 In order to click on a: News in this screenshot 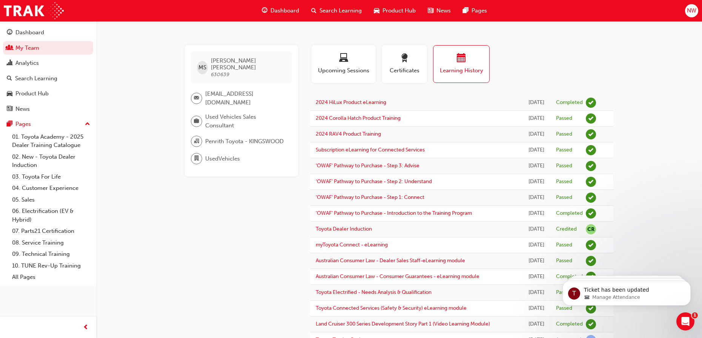, I will do `click(48, 109)`.